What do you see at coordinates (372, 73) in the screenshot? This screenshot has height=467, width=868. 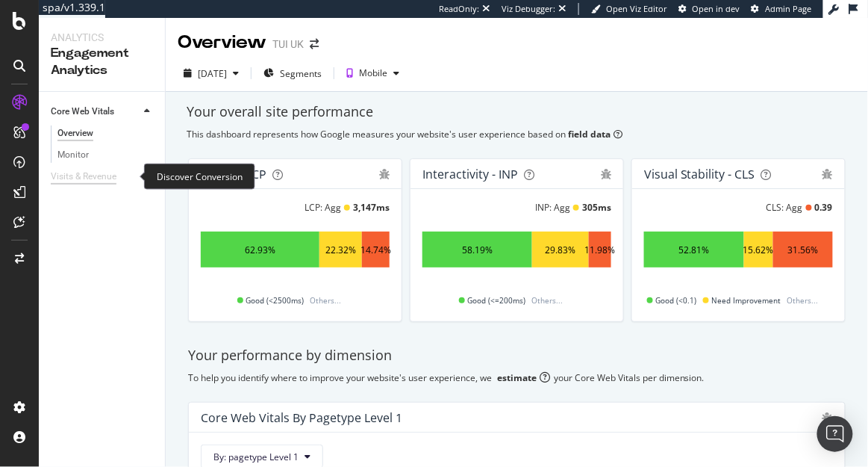 I see `button: Mobile` at bounding box center [372, 73].